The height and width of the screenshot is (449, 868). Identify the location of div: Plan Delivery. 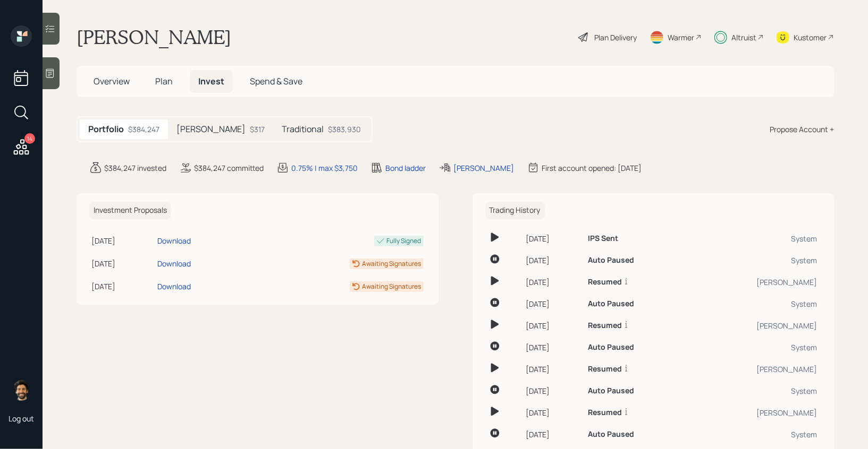
(615, 37).